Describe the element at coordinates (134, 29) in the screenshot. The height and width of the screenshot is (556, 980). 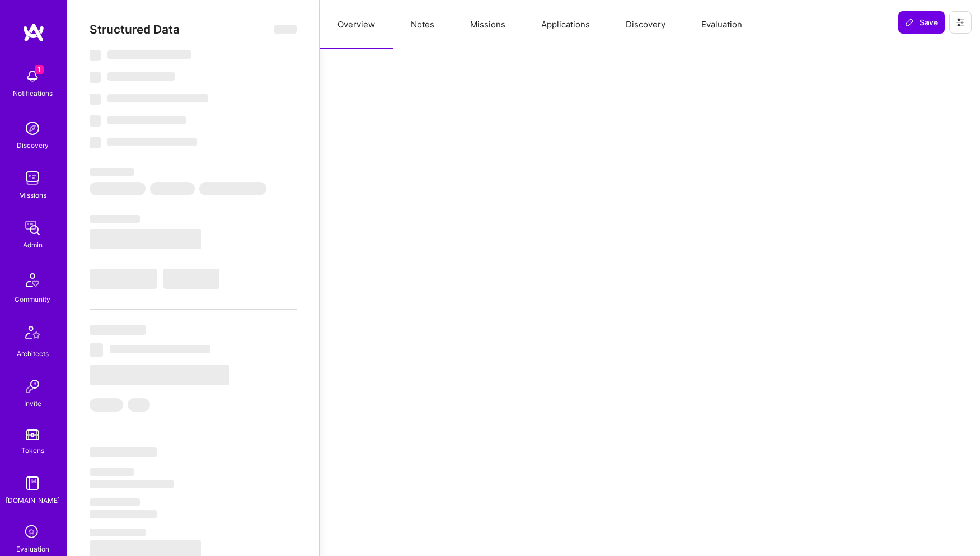
I see `span: Structured Data` at that location.